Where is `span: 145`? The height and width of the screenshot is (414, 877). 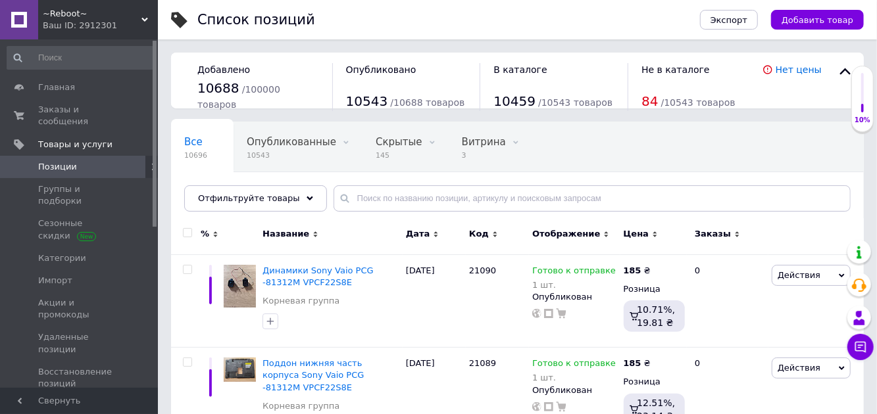
span: 145 is located at coordinates (399, 155).